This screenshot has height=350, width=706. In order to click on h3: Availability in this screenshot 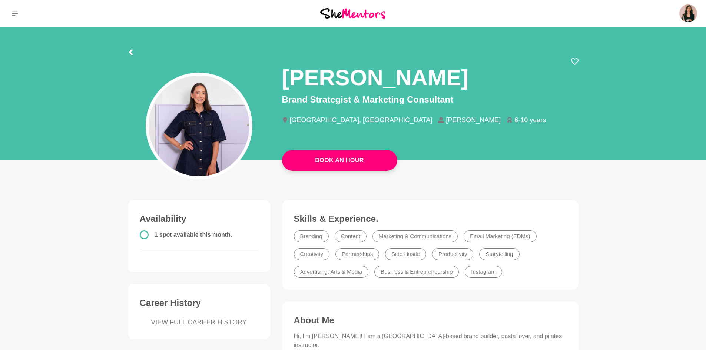, I will do `click(199, 219)`.